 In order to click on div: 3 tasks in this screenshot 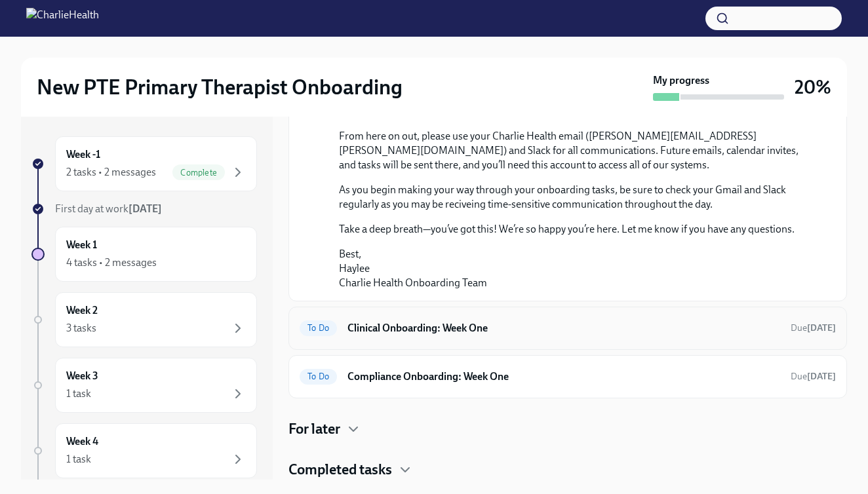, I will do `click(81, 328)`.